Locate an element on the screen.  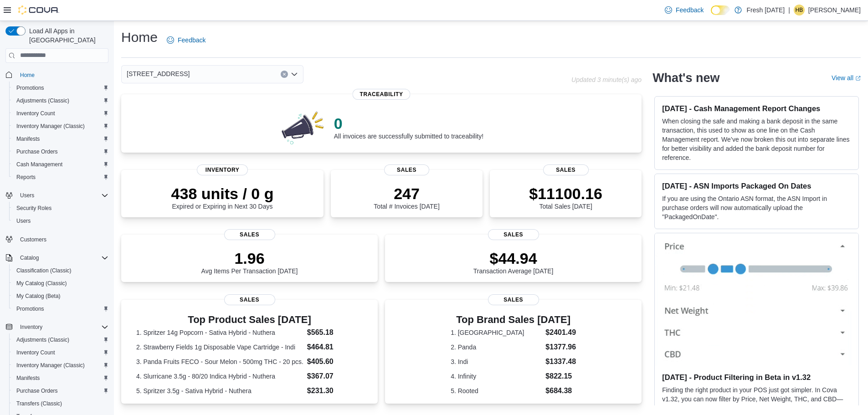
button: Transfers (Classic) is located at coordinates (60, 404).